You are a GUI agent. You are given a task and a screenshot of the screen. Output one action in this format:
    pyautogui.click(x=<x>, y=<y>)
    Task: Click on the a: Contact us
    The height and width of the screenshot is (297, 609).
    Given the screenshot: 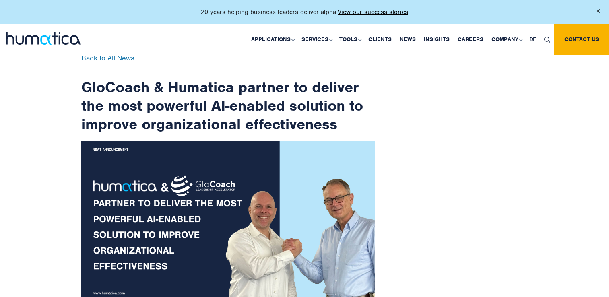 What is the action you would take?
    pyautogui.click(x=582, y=39)
    